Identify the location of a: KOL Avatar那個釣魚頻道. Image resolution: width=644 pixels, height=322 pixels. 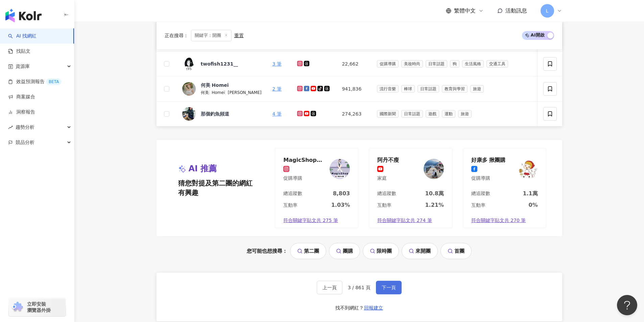
(222, 114).